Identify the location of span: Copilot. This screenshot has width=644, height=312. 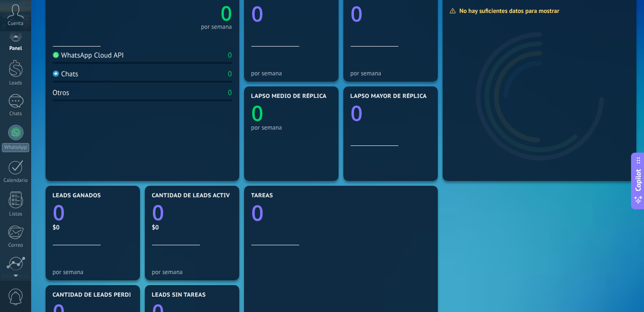
(638, 180).